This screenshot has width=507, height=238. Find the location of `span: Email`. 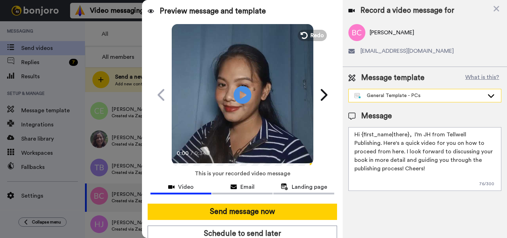

span: Email is located at coordinates (247, 187).